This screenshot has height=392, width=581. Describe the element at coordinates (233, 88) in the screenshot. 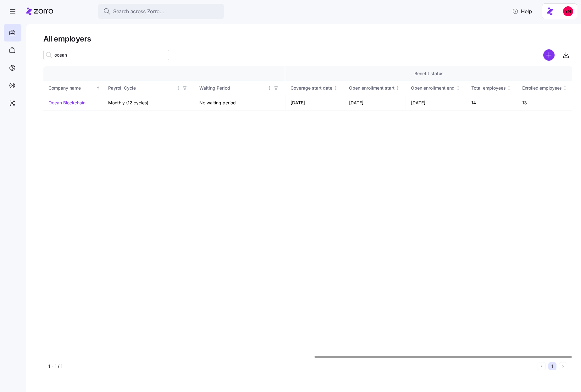

I see `div: Waiting Period` at that location.